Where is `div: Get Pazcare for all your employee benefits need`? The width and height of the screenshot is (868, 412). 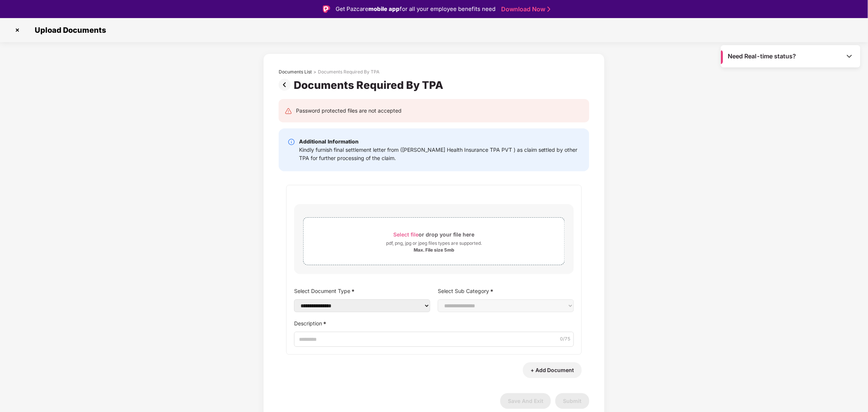
div: Get Pazcare for all your employee benefits need is located at coordinates (415, 9).